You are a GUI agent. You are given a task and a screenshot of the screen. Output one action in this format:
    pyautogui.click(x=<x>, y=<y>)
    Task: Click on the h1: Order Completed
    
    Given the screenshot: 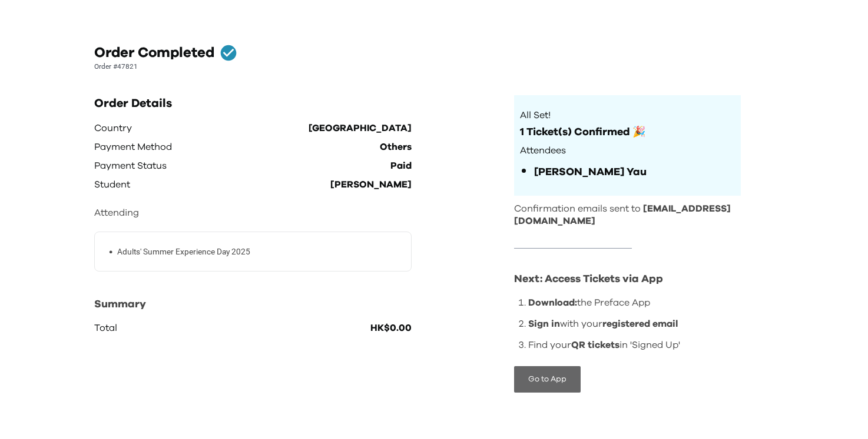 What is the action you would take?
    pyautogui.click(x=154, y=53)
    